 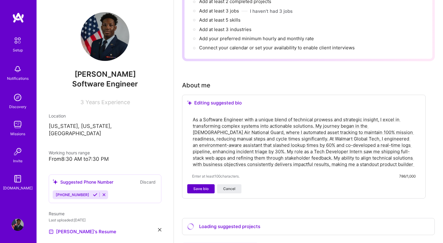 I want to click on span: 3, so click(x=82, y=102).